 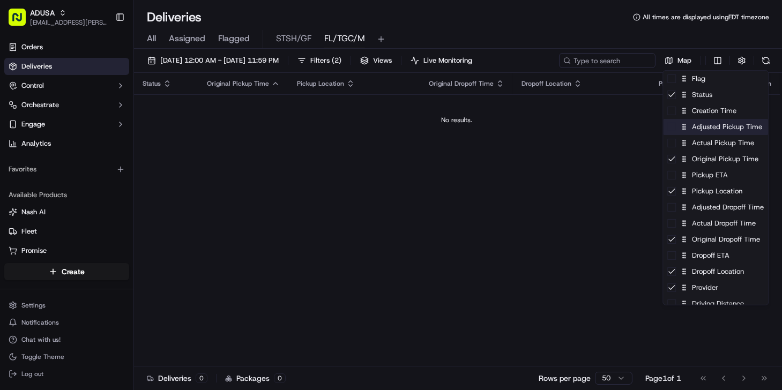 What do you see at coordinates (106, 108) in the screenshot?
I see `div: Start new chat` at bounding box center [106, 108].